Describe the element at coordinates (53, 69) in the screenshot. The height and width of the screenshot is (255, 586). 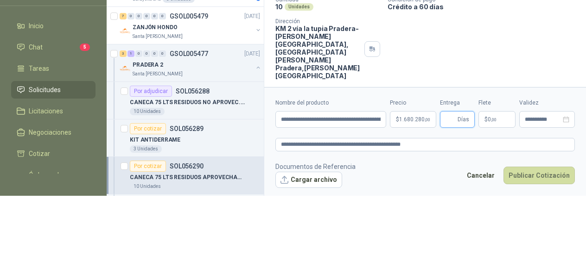
I see `a: Tareas` at that location.